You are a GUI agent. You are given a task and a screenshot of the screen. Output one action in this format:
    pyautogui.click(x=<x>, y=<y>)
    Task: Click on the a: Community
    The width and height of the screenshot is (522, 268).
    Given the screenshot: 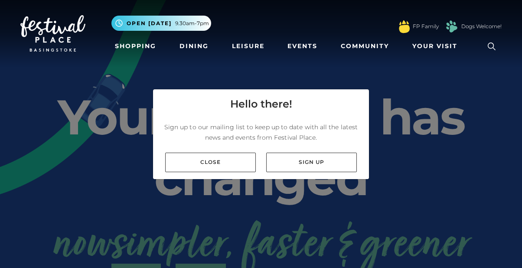 What is the action you would take?
    pyautogui.click(x=365, y=46)
    